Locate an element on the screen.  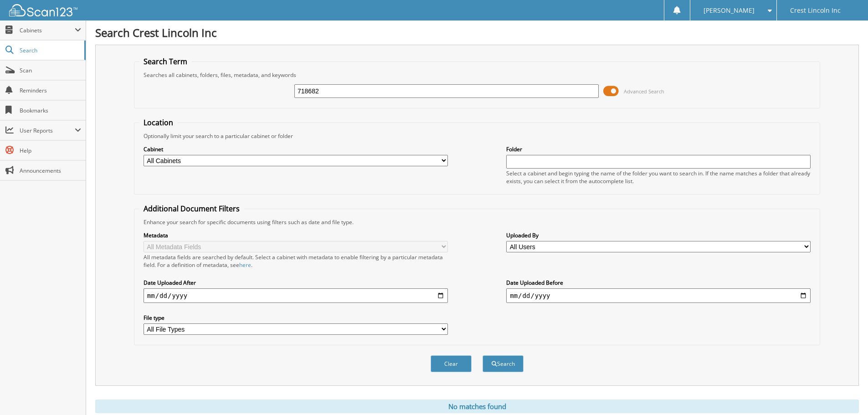
label: Date Uploaded After is located at coordinates (296, 283).